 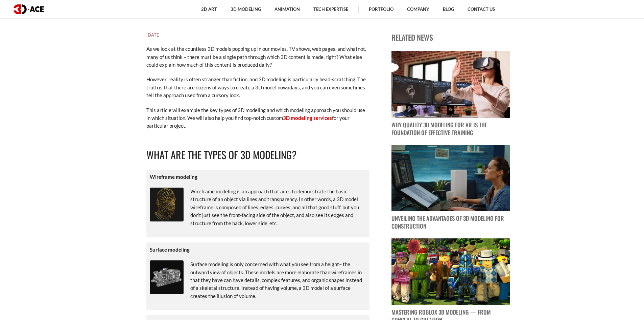 I want to click on p: Unveiling the Advantages of 3D Modeling for Construction, so click(x=451, y=223).